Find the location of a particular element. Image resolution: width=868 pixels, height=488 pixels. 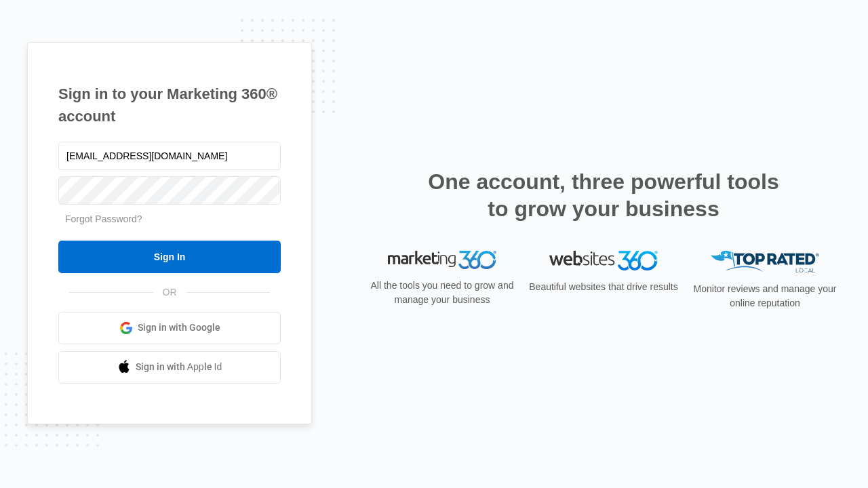

span: OR is located at coordinates (169, 292).